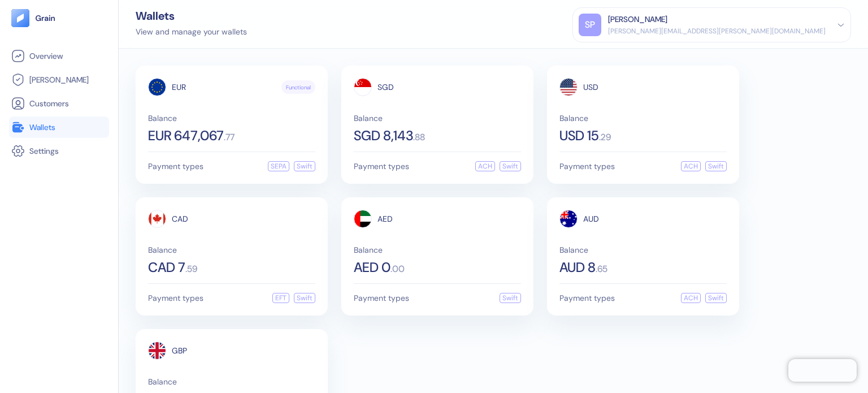 Image resolution: width=868 pixels, height=393 pixels. Describe the element at coordinates (179, 87) in the screenshot. I see `span: EUR` at that location.